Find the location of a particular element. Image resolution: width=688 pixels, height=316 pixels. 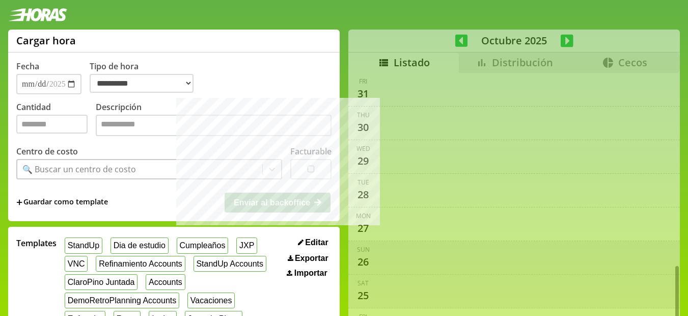

span: Templates is located at coordinates (36, 243).